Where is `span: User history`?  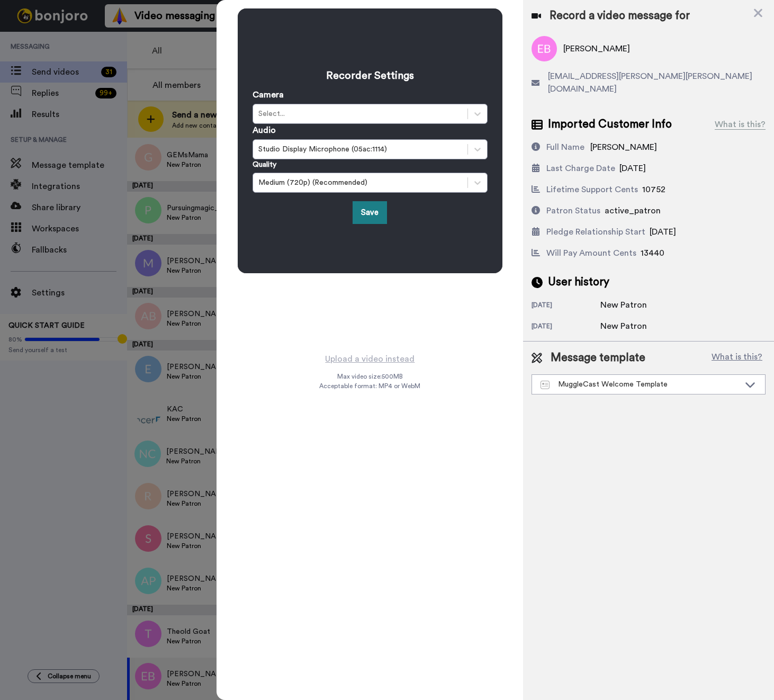 span: User history is located at coordinates (579, 282).